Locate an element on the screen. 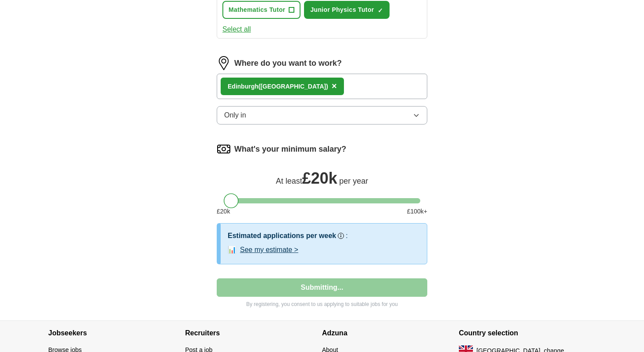  div: burgh is located at coordinates (278, 86).